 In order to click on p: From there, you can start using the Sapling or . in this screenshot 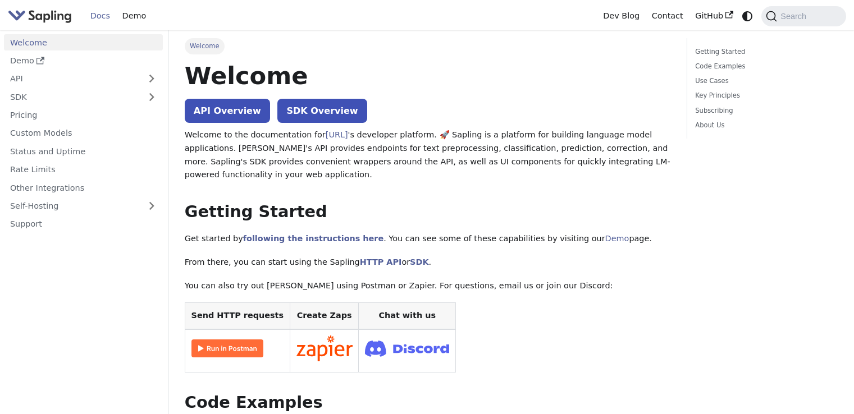, I will do `click(427, 263)`.